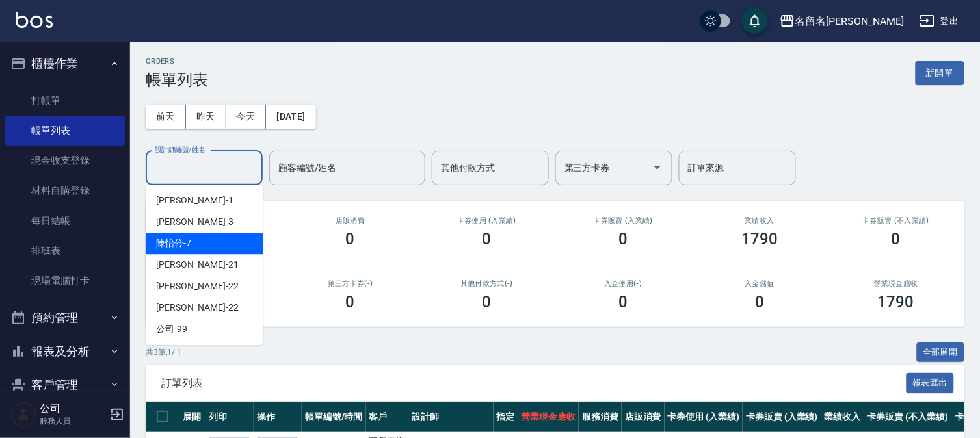  What do you see at coordinates (450, 417) in the screenshot?
I see `th: 設計師` at bounding box center [450, 417].